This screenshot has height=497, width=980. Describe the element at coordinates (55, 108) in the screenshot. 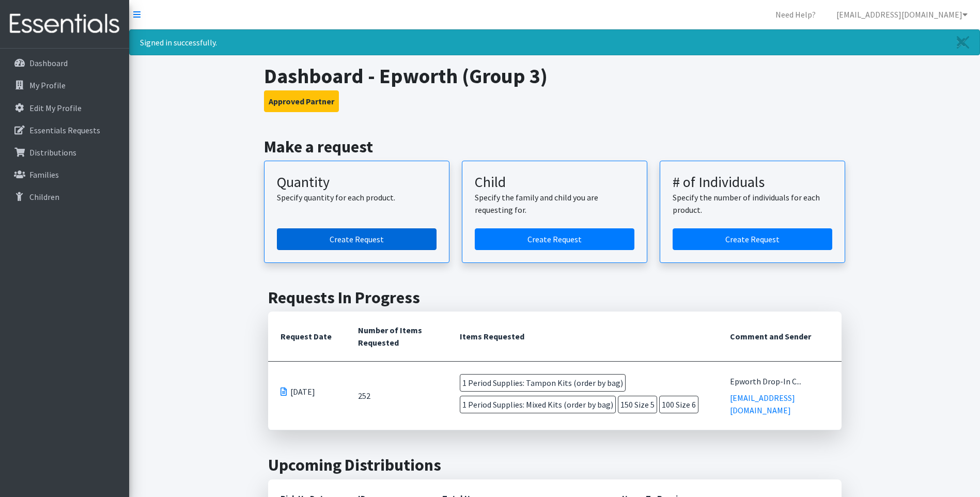

I see `p: Edit My Profile` at that location.